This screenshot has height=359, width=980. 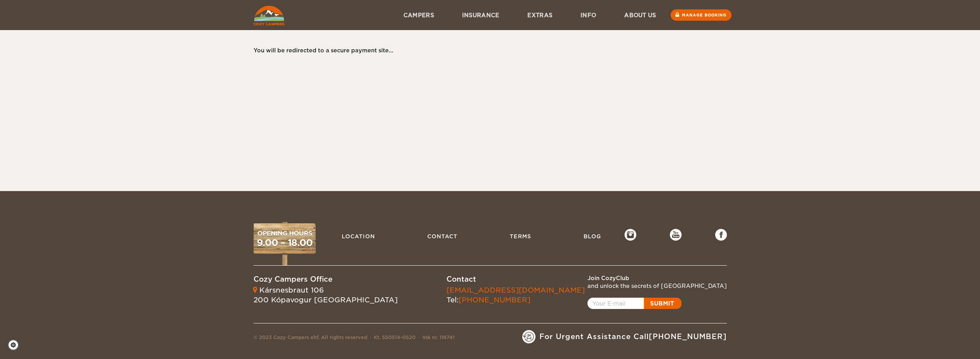 What do you see at coordinates (16, 345) in the screenshot?
I see `a: Cookie settings` at bounding box center [16, 345].